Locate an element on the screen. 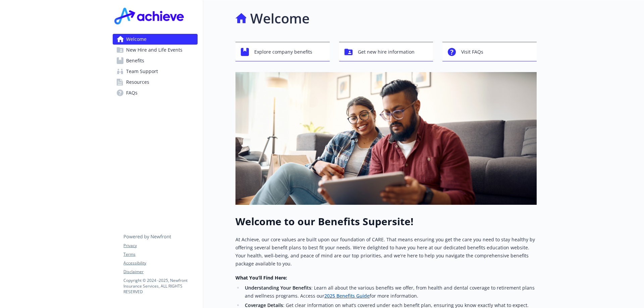 The height and width of the screenshot is (308, 644). strong: Understanding Your Benefits is located at coordinates (278, 287).